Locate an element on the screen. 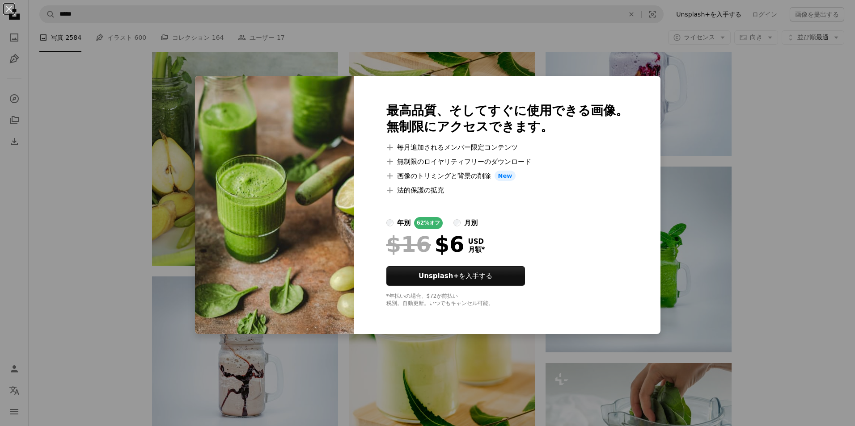 The image size is (855, 426). div: 月別 is located at coordinates (471, 223).